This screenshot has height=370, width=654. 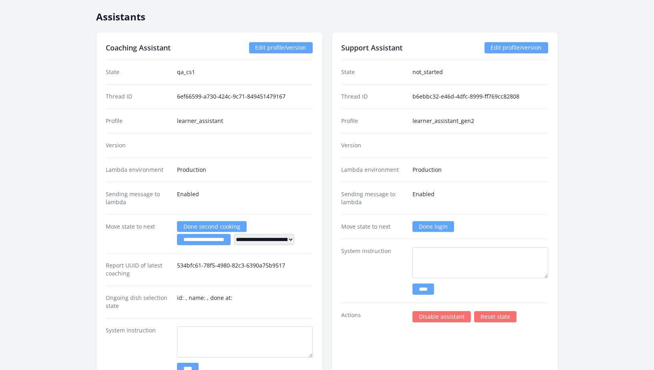 I want to click on dd: learner_assistant_gen2, so click(x=480, y=121).